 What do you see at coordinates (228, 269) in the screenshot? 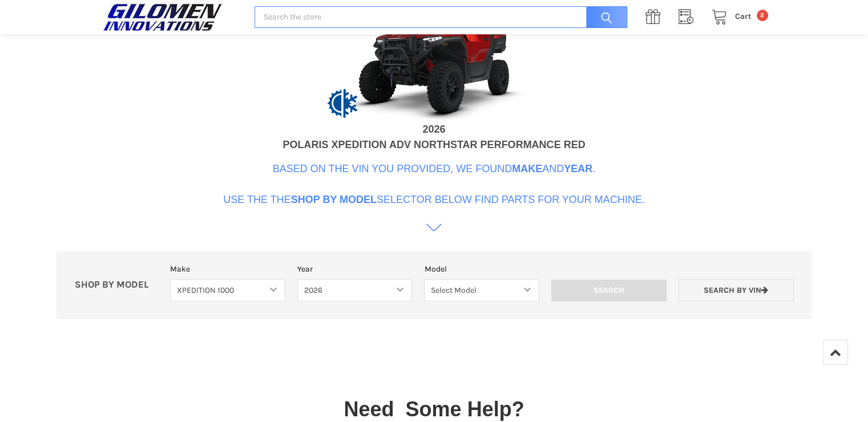
I see `label: Make` at bounding box center [228, 269].